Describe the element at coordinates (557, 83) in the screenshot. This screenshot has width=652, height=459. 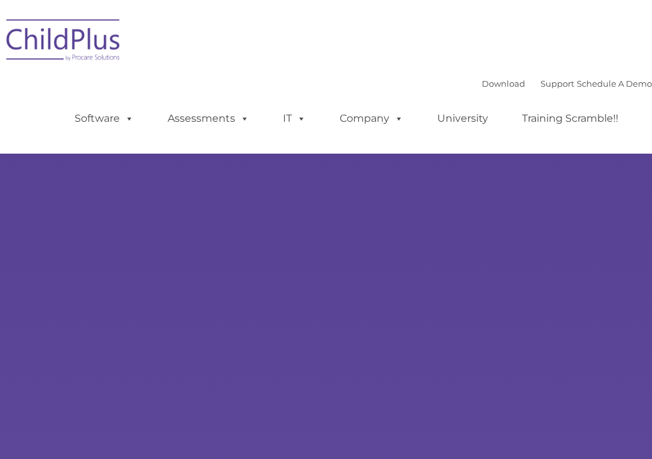
I see `a: Support` at that location.